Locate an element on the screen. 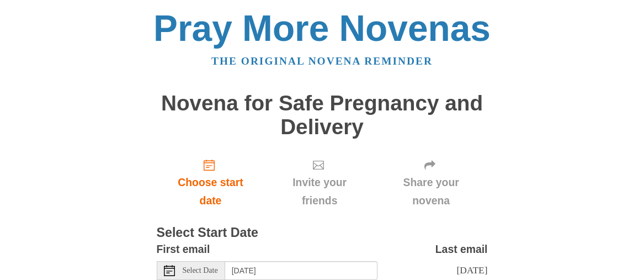 The image size is (644, 280). span: Select Date is located at coordinates (200, 270).